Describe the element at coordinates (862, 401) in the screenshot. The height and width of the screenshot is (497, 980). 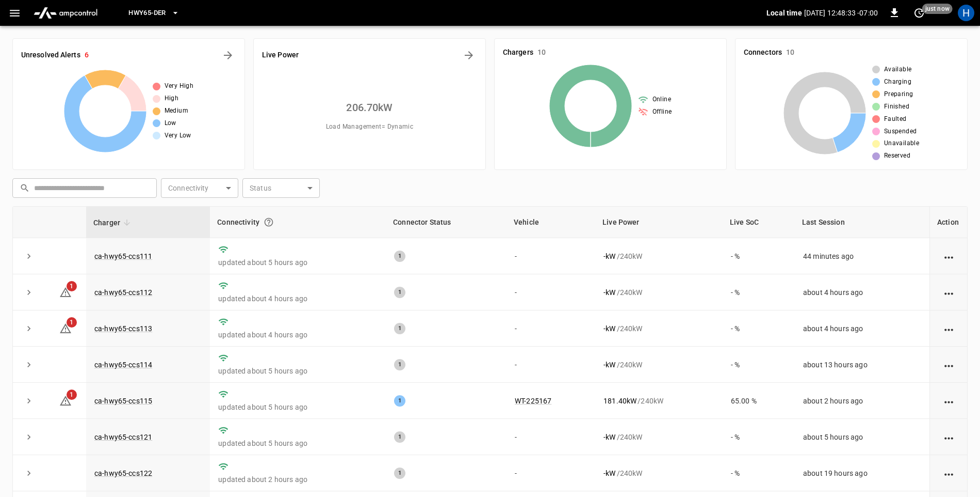
I see `td: about 2 hours ago` at that location.